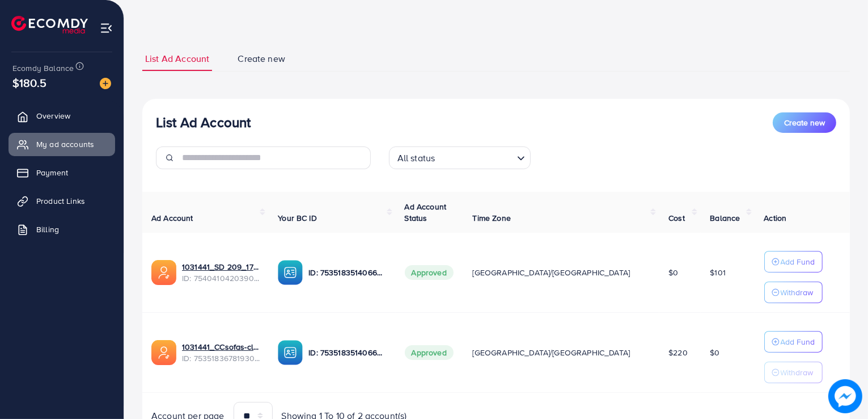 This screenshot has height=419, width=868. Describe the element at coordinates (221, 358) in the screenshot. I see `span: ID: 7535183678193025025` at that location.